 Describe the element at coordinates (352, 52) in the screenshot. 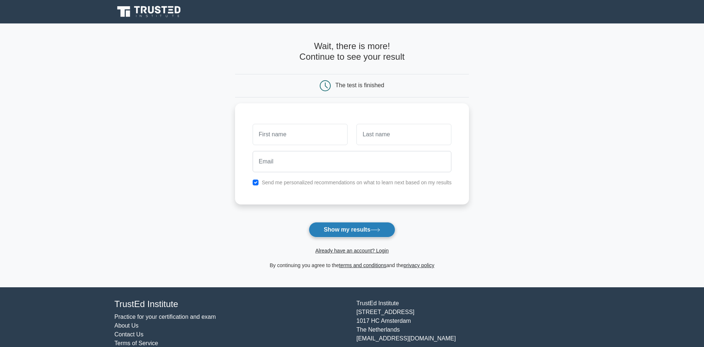

I see `h4: Wait, there is more! Continue to see your result` at that location.